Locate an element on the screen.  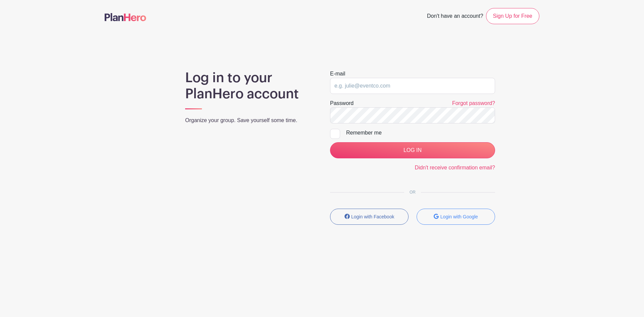
small: Login with Google is located at coordinates (459, 216).